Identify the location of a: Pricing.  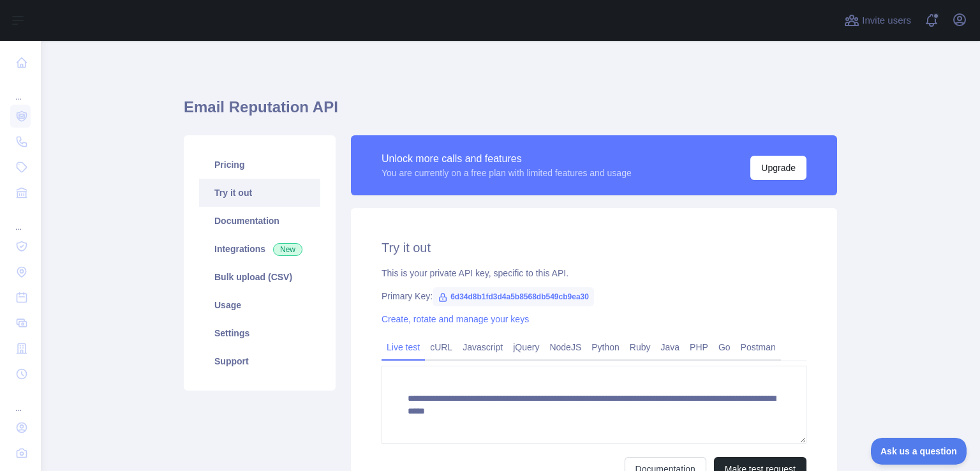
(260, 165).